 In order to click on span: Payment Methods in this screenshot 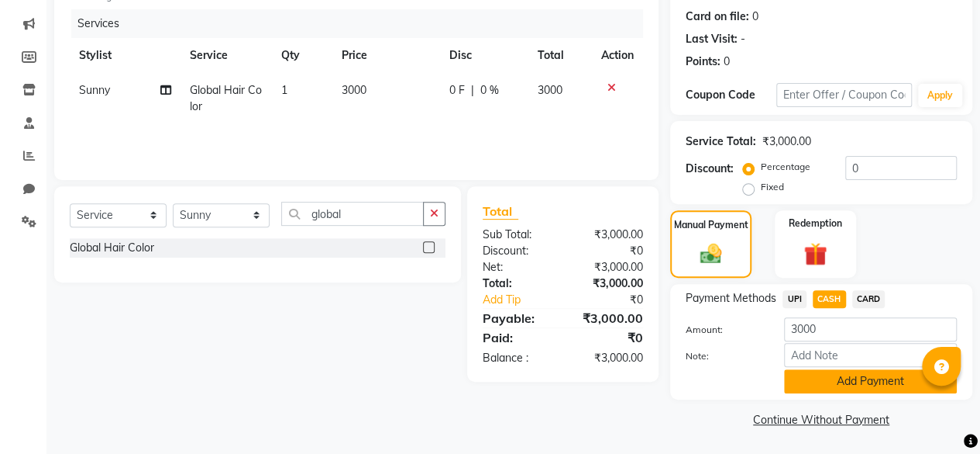, I will do `click(731, 298)`.